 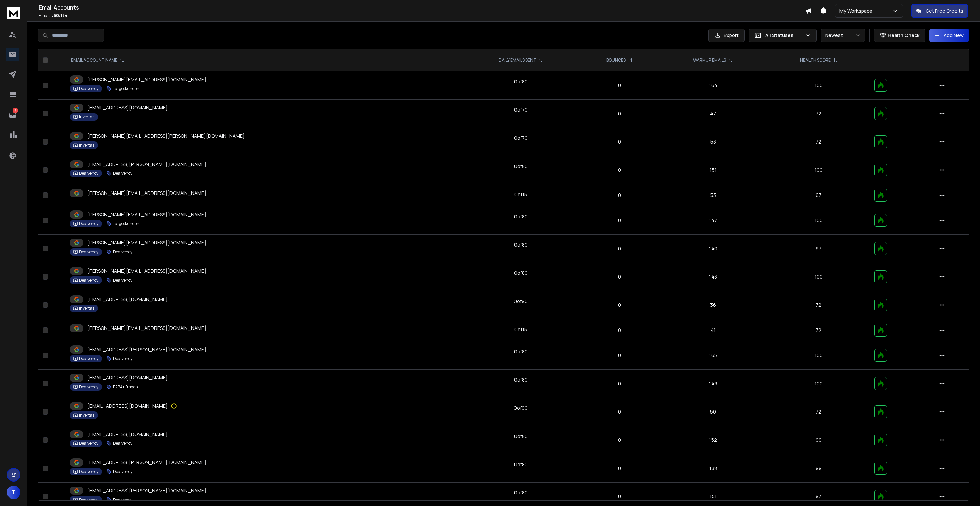 I want to click on td: 50, so click(x=713, y=411).